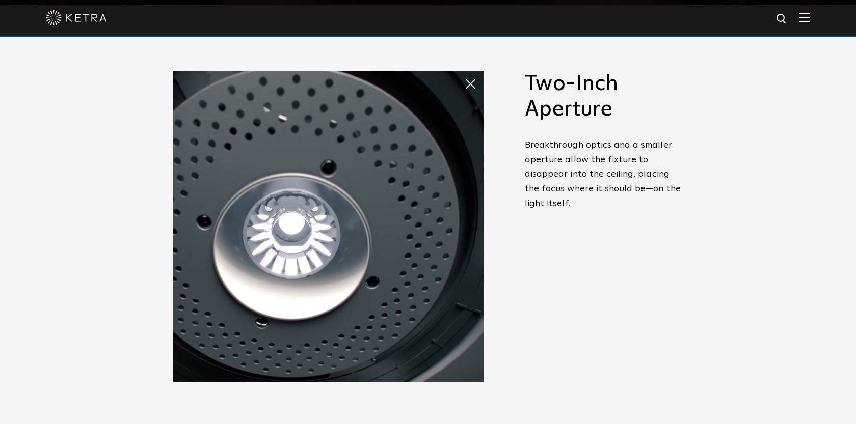 The height and width of the screenshot is (424, 856). What do you see at coordinates (781, 19) in the screenshot?
I see `img: search icon` at bounding box center [781, 19].